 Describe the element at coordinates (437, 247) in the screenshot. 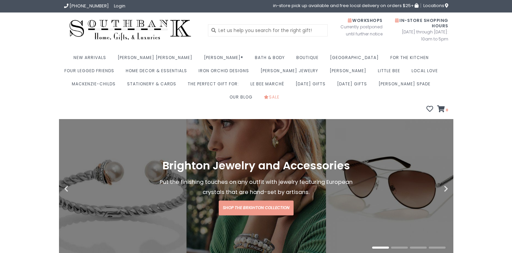

I see `button: 4 of 4` at that location.